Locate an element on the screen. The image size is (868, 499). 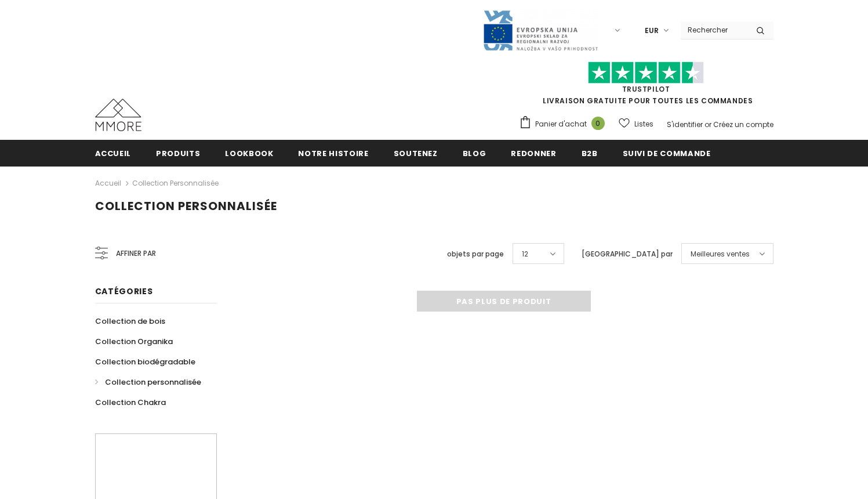
span: Notre histoire is located at coordinates (333, 153).